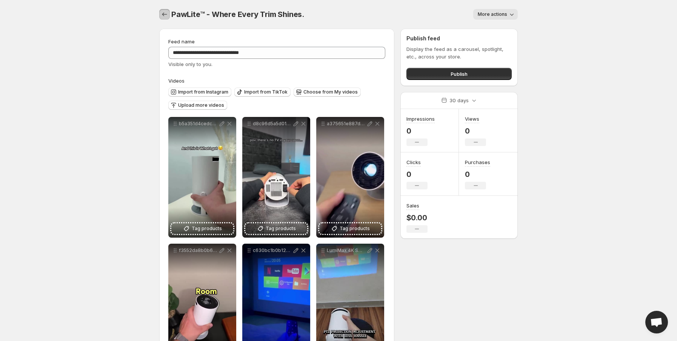 This screenshot has width=677, height=341. Describe the element at coordinates (413, 162) in the screenshot. I see `h3: Clicks` at that location.